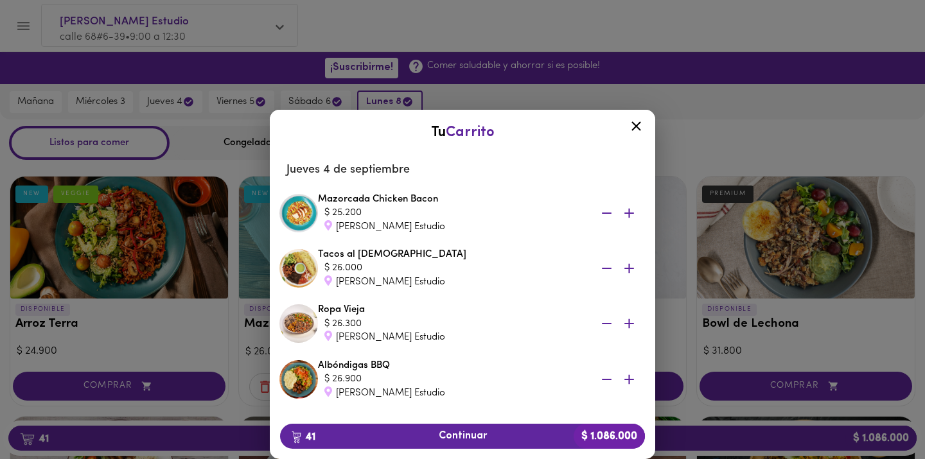 This screenshot has height=459, width=925. I want to click on div: Mazorcada Chicken Bacon, so click(482, 213).